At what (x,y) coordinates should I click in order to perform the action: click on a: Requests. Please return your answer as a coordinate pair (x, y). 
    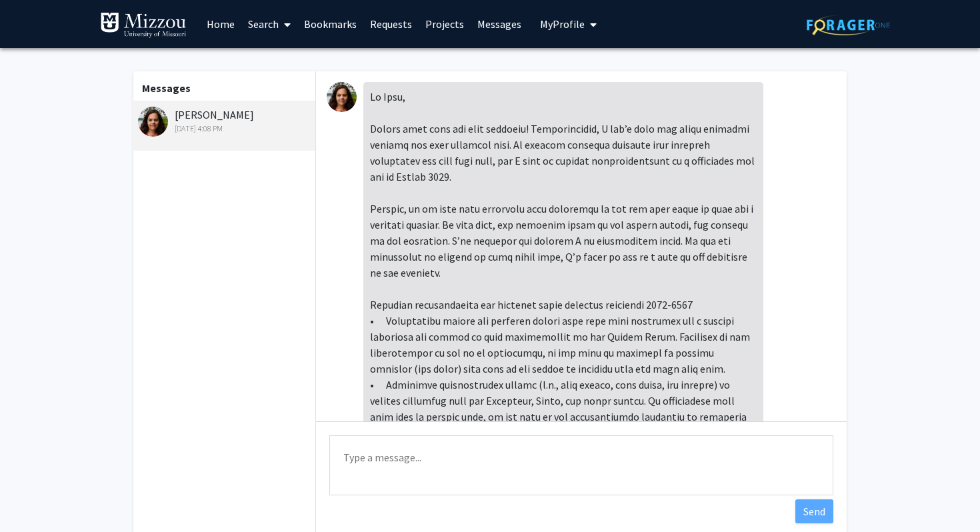
    Looking at the image, I should click on (390, 24).